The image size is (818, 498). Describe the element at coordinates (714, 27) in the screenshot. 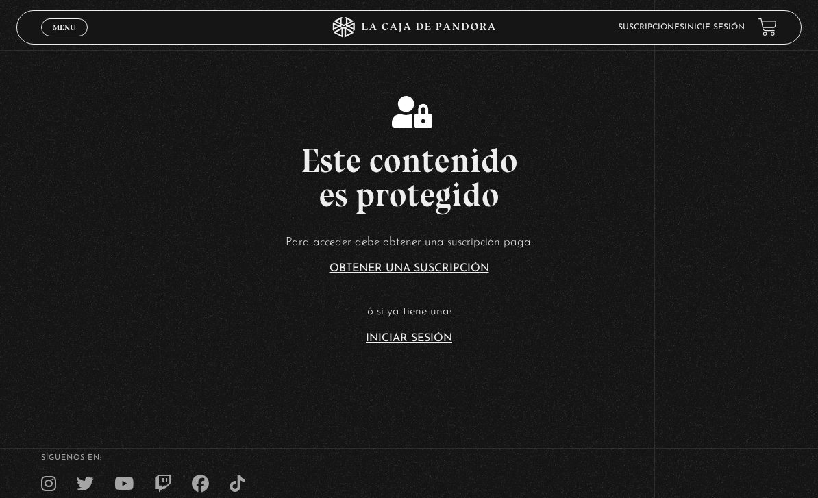

I see `a: Inicie sesión` at that location.